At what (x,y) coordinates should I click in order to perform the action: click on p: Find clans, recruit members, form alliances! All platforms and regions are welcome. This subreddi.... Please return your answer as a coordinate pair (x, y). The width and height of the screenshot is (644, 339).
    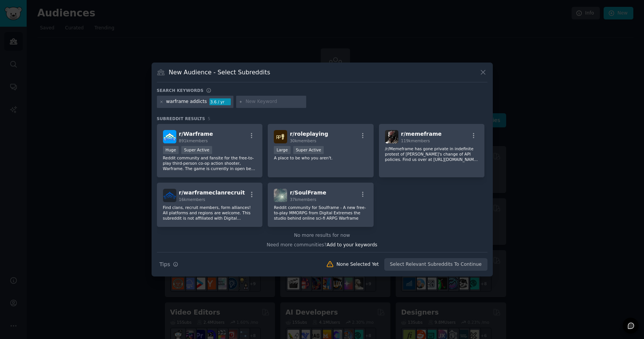
    Looking at the image, I should click on (210, 213).